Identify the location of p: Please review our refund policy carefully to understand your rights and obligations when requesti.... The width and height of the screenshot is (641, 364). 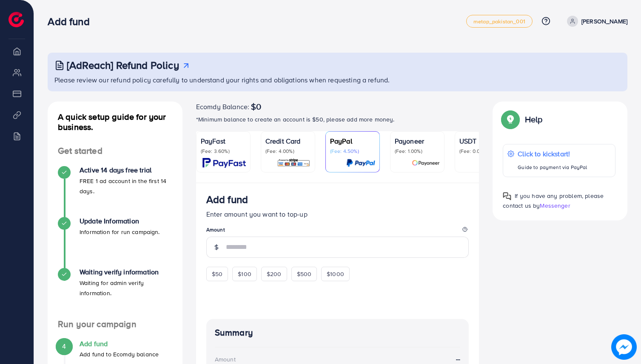
(338, 80).